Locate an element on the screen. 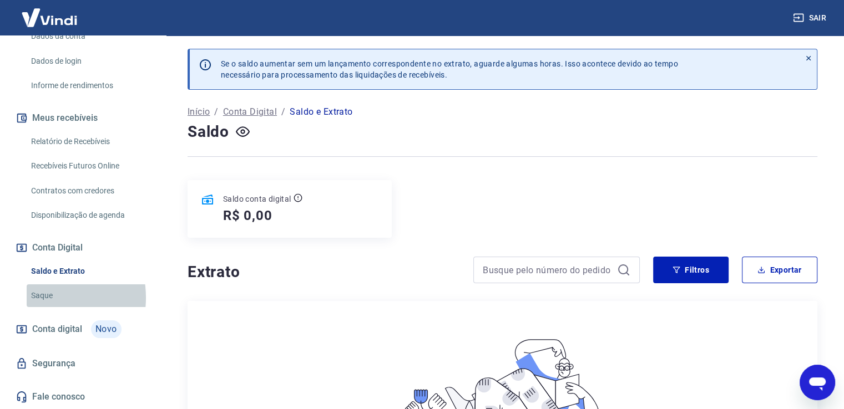 This screenshot has width=844, height=409. a: Fale conosco is located at coordinates (83, 397).